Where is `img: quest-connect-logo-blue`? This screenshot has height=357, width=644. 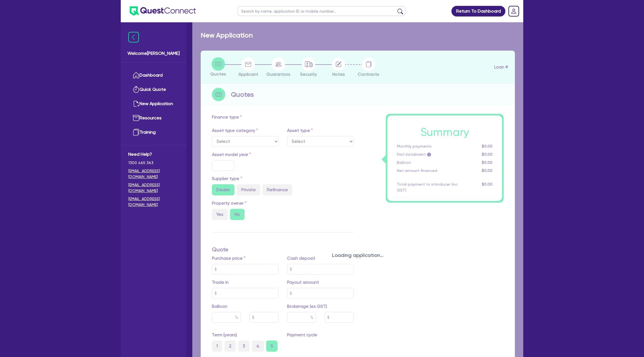
img: quest-connect-logo-blue is located at coordinates (163, 11).